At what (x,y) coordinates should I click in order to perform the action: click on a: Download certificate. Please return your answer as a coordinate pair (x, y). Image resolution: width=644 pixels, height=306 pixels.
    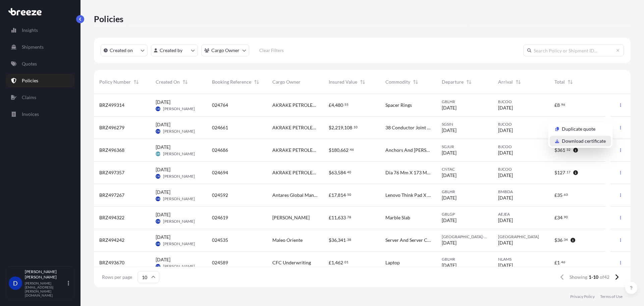
    Looking at the image, I should click on (580, 141).